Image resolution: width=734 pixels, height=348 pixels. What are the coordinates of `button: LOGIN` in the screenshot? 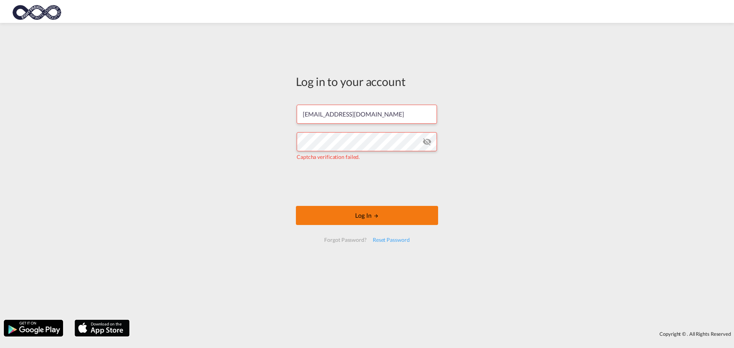 It's located at (367, 216).